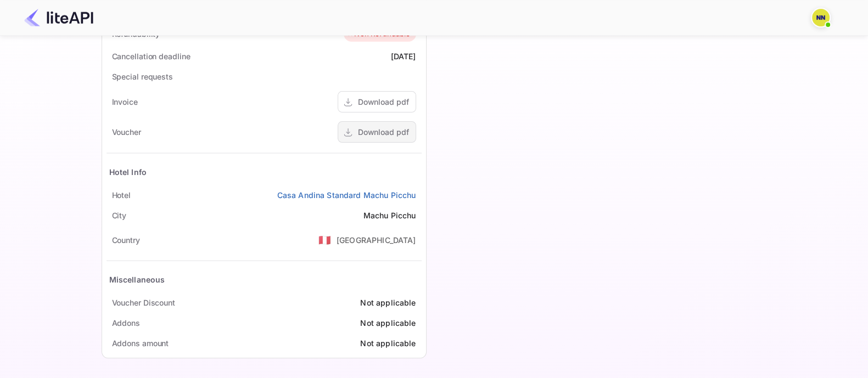  I want to click on div: Hotel, so click(121, 195).